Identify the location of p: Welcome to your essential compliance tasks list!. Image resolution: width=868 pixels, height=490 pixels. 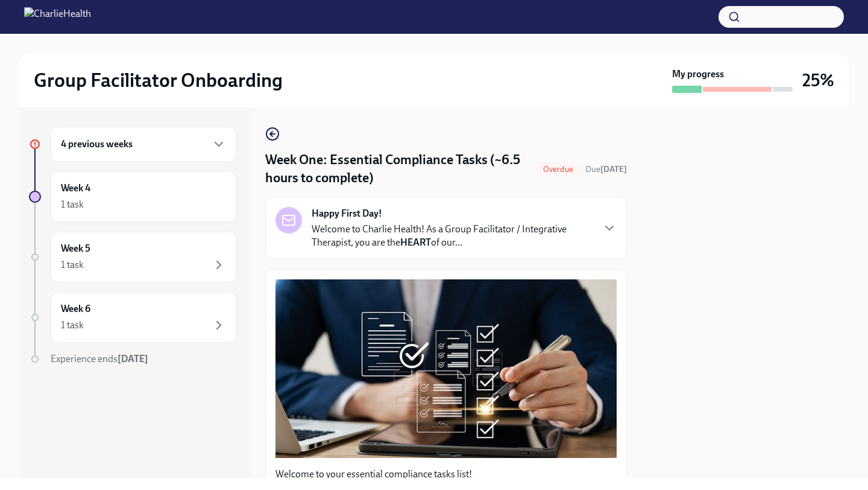
(446, 474).